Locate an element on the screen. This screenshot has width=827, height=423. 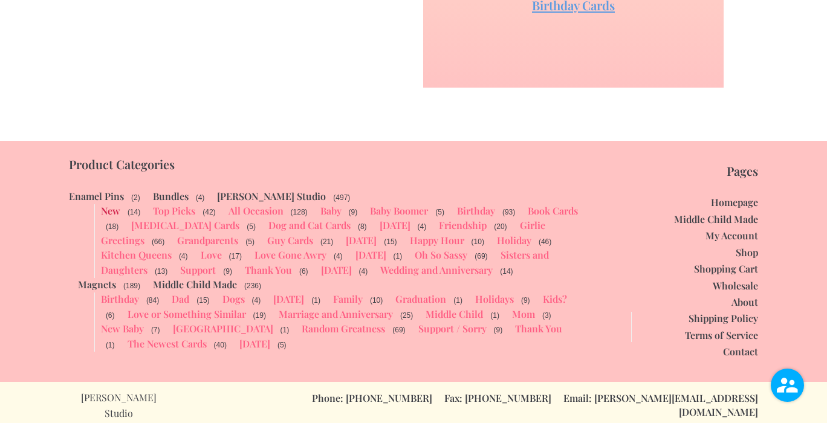
a: Bundles is located at coordinates (170, 196).